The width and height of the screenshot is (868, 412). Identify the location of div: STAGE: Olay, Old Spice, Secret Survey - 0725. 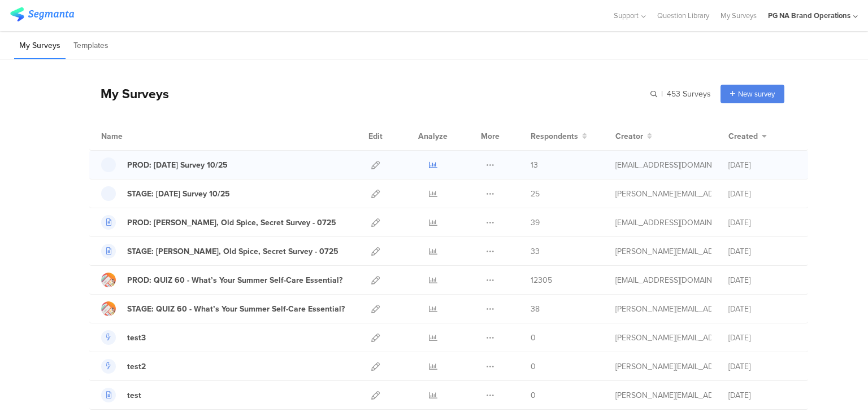
(232, 251).